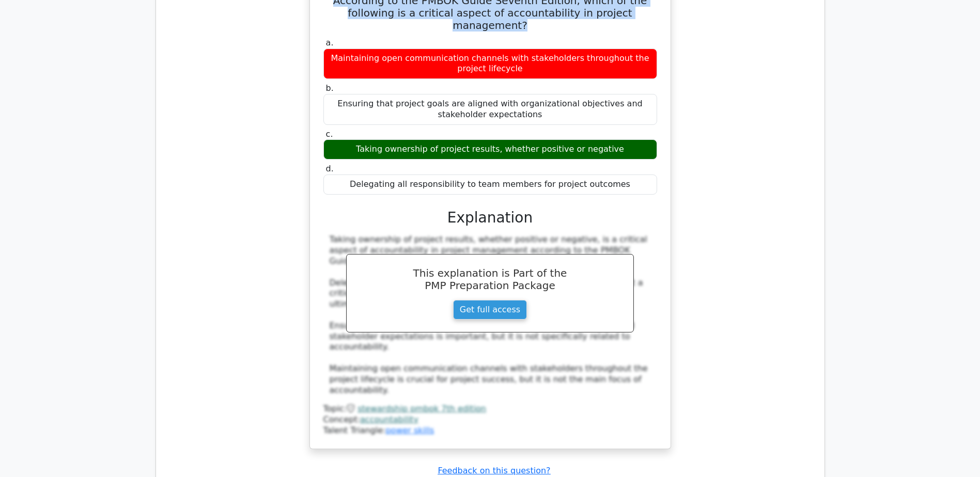 The height and width of the screenshot is (477, 980). Describe the element at coordinates (490, 419) in the screenshot. I see `div: Concept:` at that location.